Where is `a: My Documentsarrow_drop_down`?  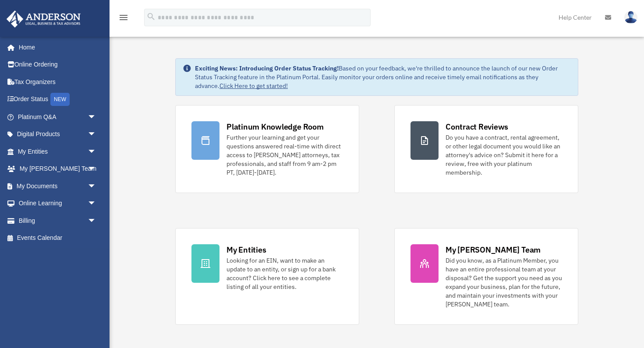
a: My Documentsarrow_drop_down is located at coordinates (58, 186).